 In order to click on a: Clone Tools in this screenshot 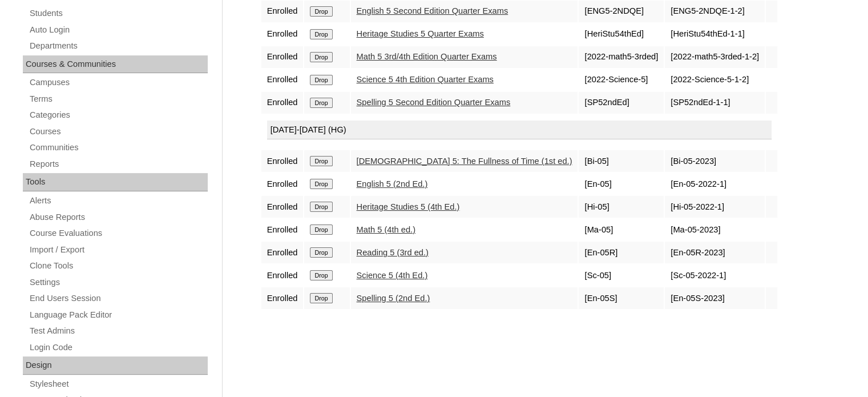, I will do `click(118, 266)`.